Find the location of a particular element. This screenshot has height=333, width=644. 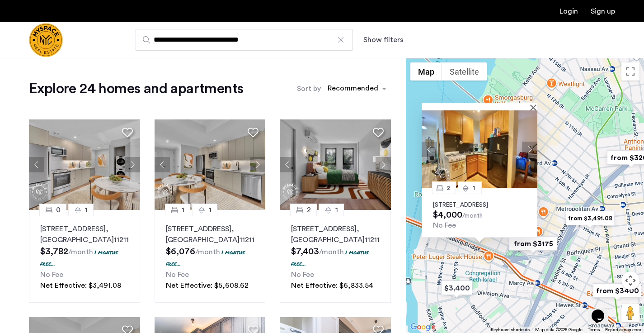

span: Net Effective: $3,491.08 is located at coordinates (80, 285).